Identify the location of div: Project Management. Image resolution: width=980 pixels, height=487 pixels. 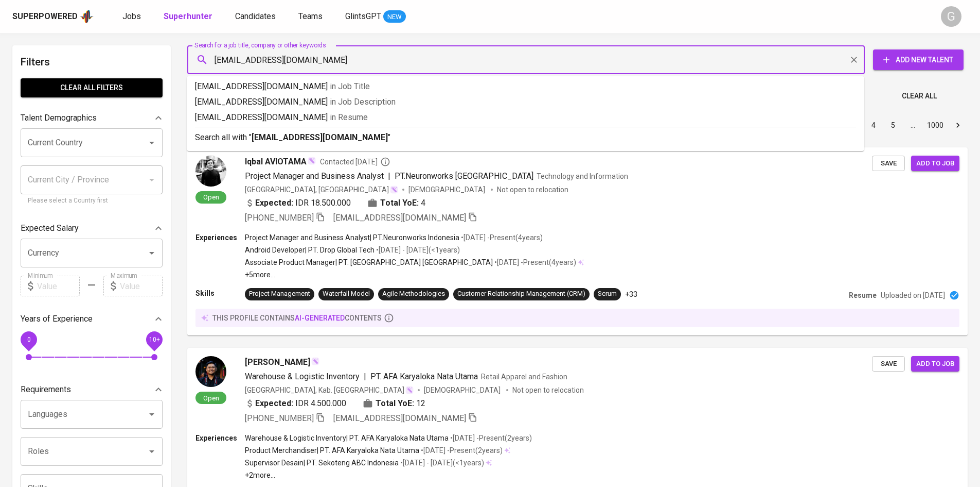
(279, 293).